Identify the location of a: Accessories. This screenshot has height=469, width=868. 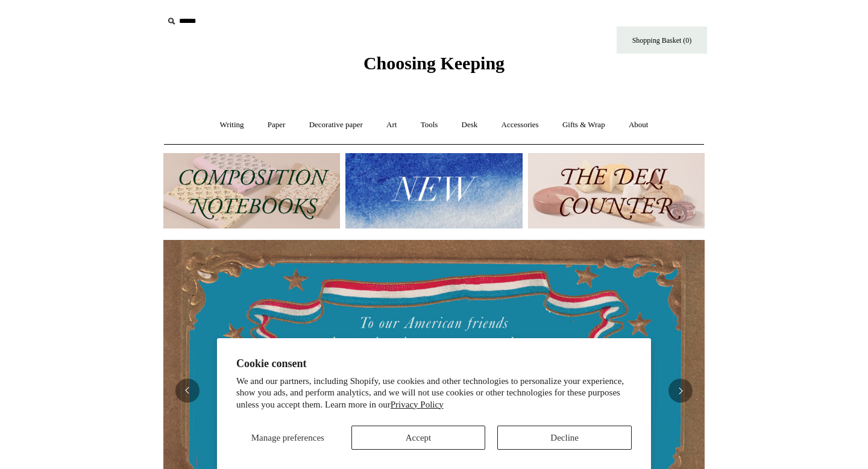
(520, 125).